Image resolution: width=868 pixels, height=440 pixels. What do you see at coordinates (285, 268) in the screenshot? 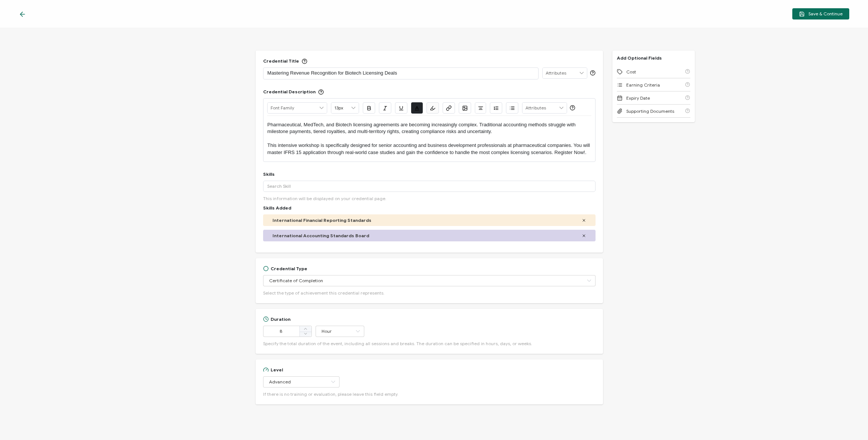
I see `div: Credential Type` at bounding box center [285, 268].